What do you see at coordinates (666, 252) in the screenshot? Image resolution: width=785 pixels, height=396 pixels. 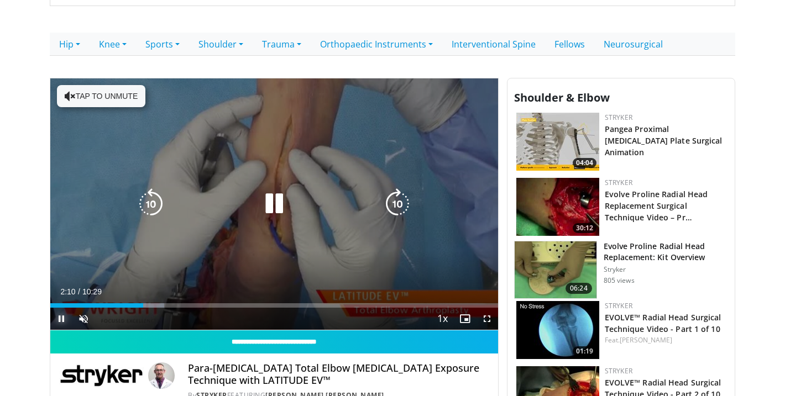 I see `h3: Evolve Proline Radial Head Replacement: Kit Overview` at bounding box center [666, 252].